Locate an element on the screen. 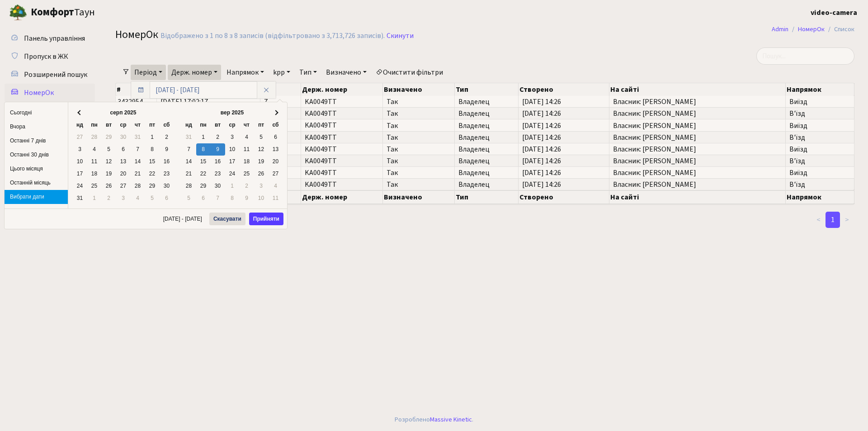 This screenshot has height=431, width=868. button: Скасувати is located at coordinates (227, 219).